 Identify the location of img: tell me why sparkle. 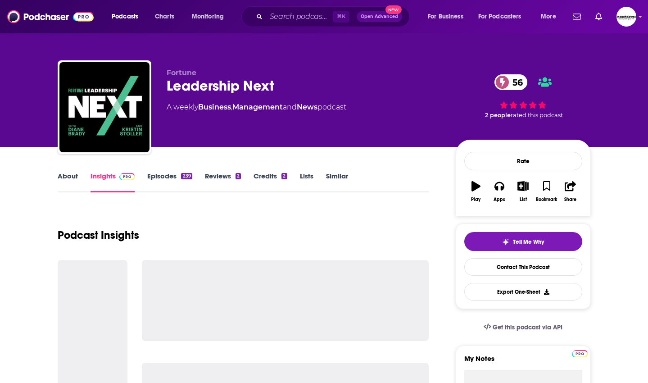
(505, 242).